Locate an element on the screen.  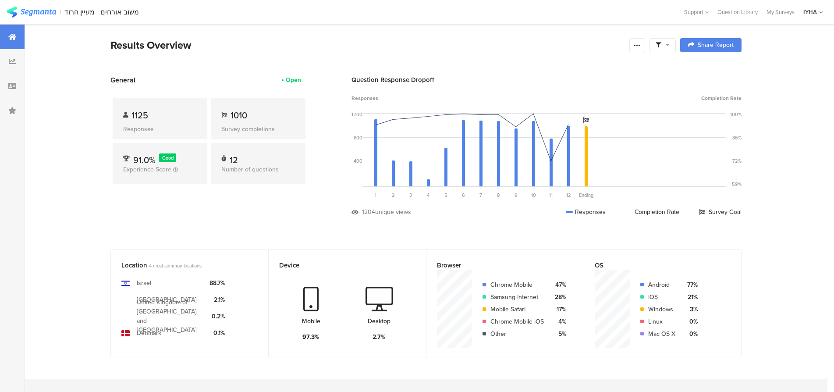
a: Question Library is located at coordinates (737, 12).